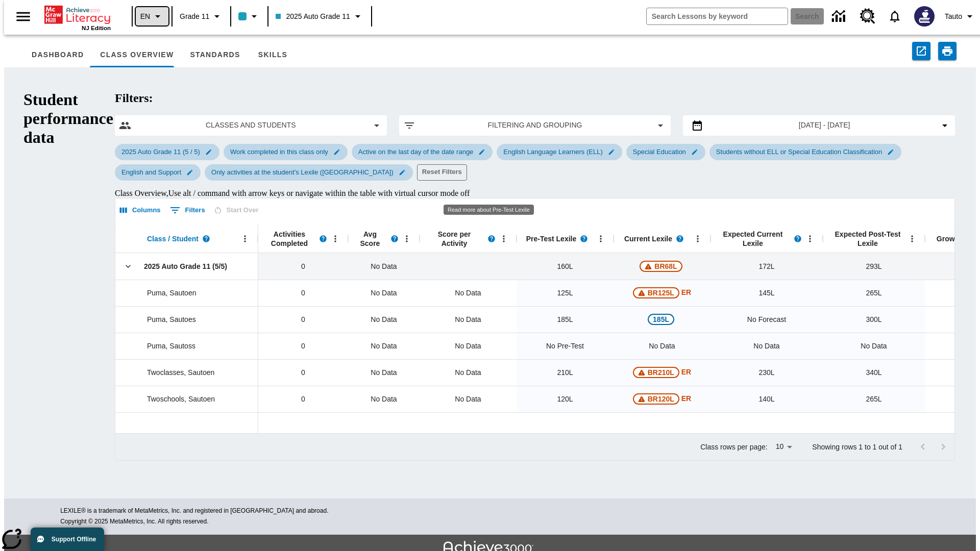 This screenshot has height=551, width=980. I want to click on span: Support Offline, so click(73, 539).